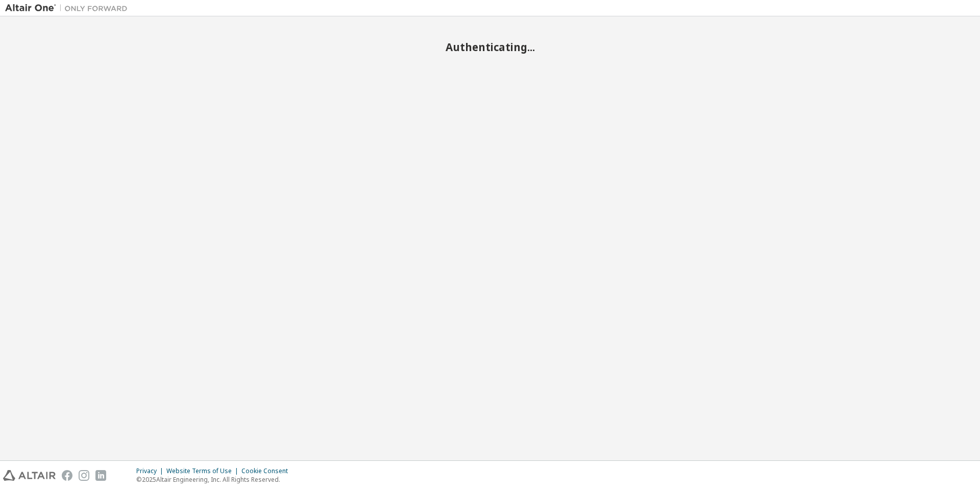 The image size is (980, 490). I want to click on img: linkedin.svg, so click(101, 475).